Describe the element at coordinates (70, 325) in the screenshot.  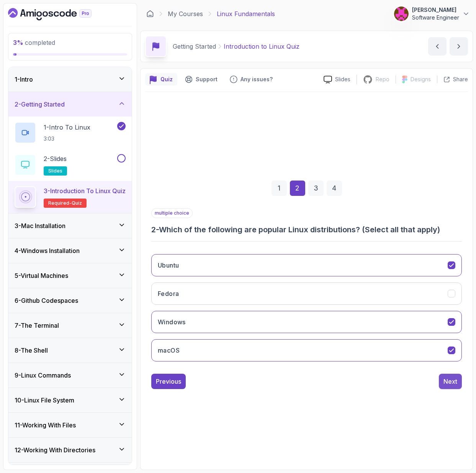
I see `button: 7-The Terminal` at that location.